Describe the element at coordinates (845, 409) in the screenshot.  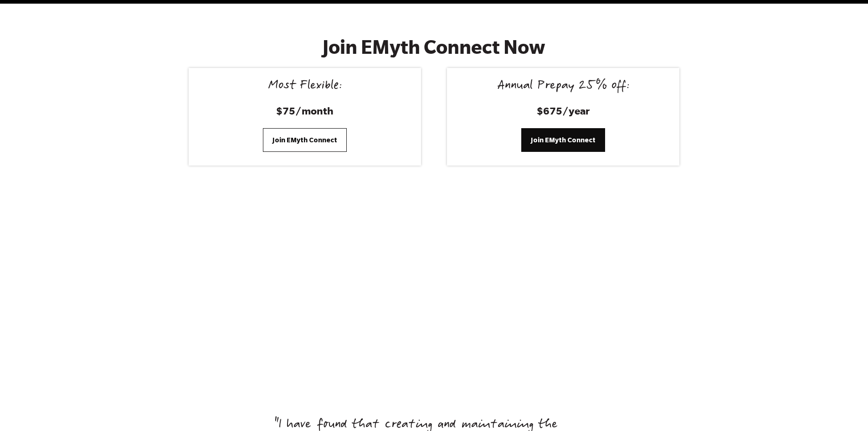
I see `div: Chat Widget` at that location.